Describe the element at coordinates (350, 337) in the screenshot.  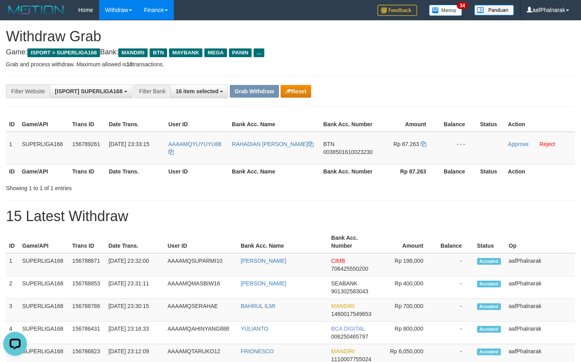
I see `span: Copy 006250465797 to clipboard` at that location.